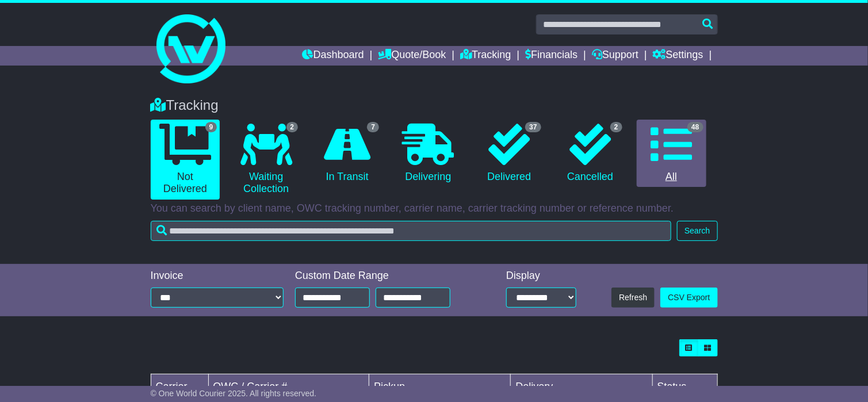 The image size is (868, 402). What do you see at coordinates (211, 127) in the screenshot?
I see `span: 9` at bounding box center [211, 127].